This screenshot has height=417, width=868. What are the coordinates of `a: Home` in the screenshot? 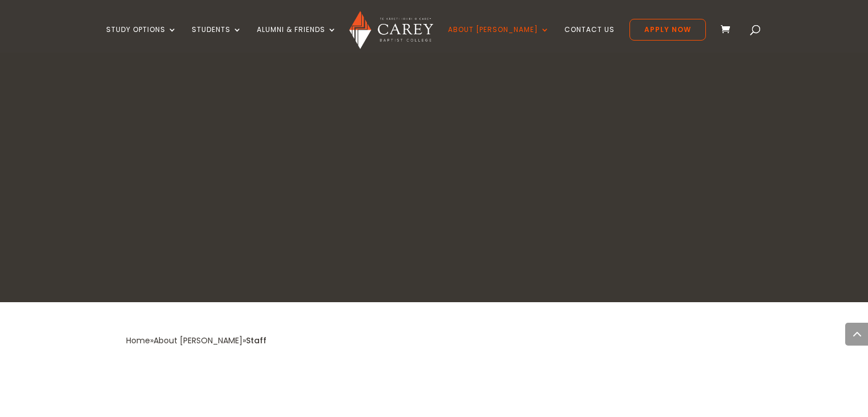 It's located at (138, 340).